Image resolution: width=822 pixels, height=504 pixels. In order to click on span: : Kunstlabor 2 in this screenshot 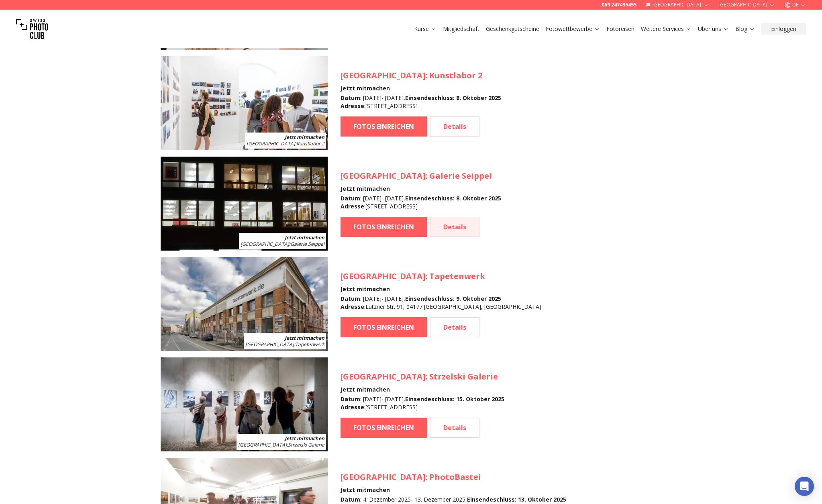, I will do `click(286, 143)`.